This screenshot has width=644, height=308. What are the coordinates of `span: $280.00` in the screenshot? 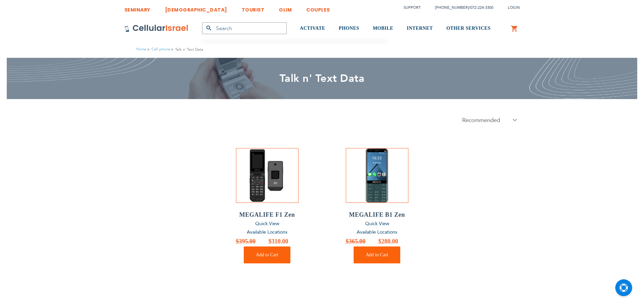 It's located at (388, 242).